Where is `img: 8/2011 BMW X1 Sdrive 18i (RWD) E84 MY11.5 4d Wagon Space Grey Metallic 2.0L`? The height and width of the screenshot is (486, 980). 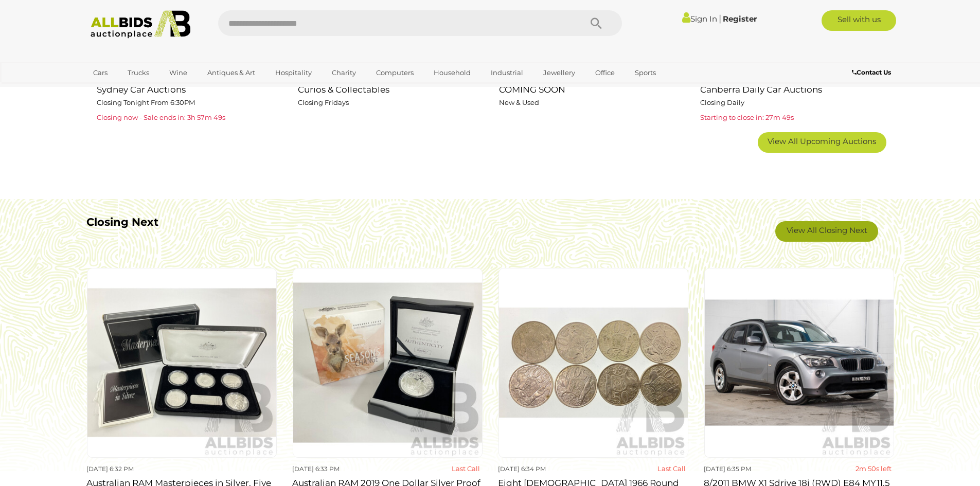 img: 8/2011 BMW X1 Sdrive 18i (RWD) E84 MY11.5 4d Wagon Space Grey Metallic 2.0L is located at coordinates (799, 363).